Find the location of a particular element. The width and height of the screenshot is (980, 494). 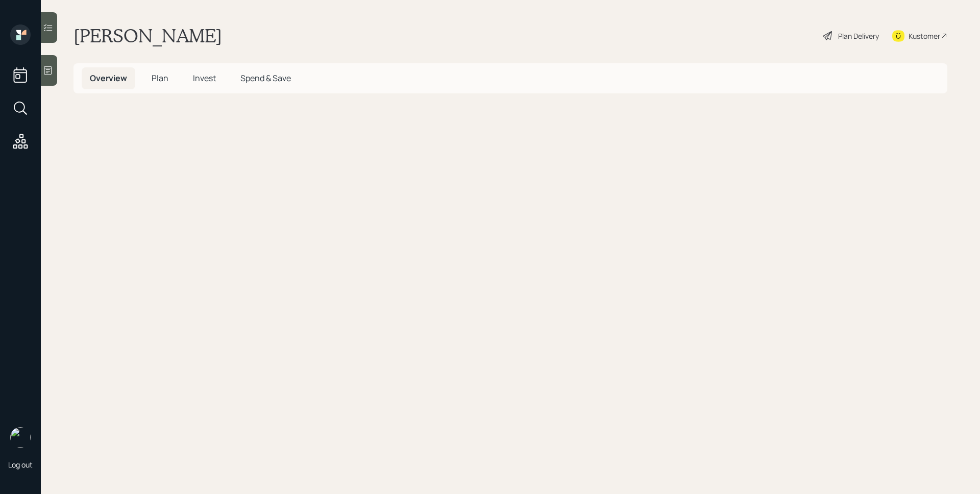

span: Spend & Save is located at coordinates (265, 78).